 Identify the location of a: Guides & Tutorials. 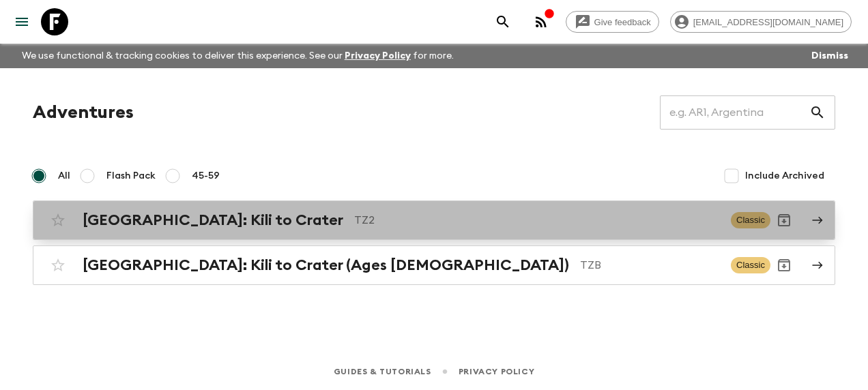
(382, 372).